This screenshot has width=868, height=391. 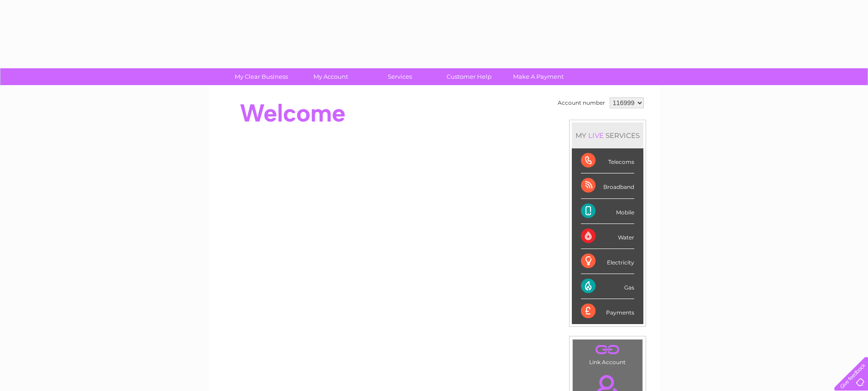 I want to click on a: My Clear Business, so click(x=261, y=76).